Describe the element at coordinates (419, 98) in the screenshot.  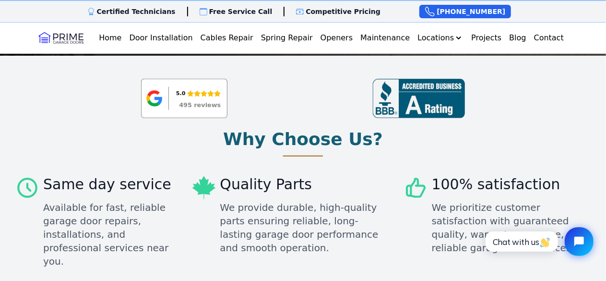
I see `img: BBB-review` at that location.